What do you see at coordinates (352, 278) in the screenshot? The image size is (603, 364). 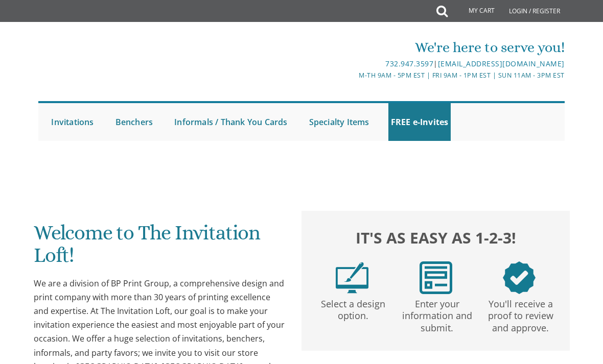 I see `img: step1.png` at bounding box center [352, 278].